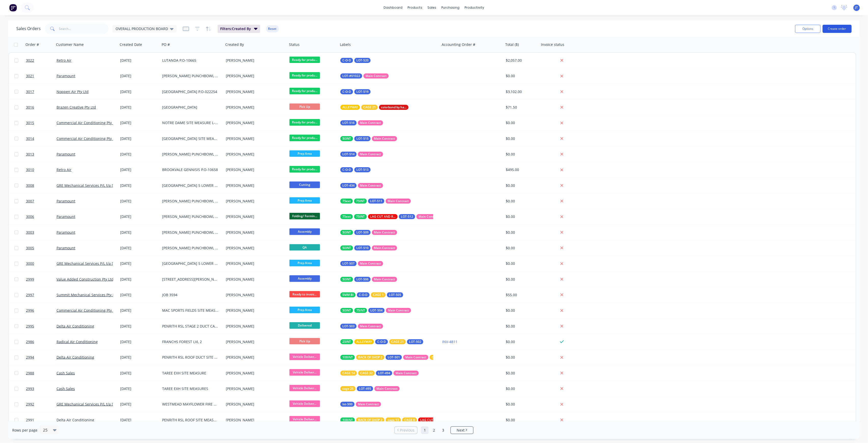 This screenshot has width=868, height=443. I want to click on div: $2,057.00, so click(521, 61).